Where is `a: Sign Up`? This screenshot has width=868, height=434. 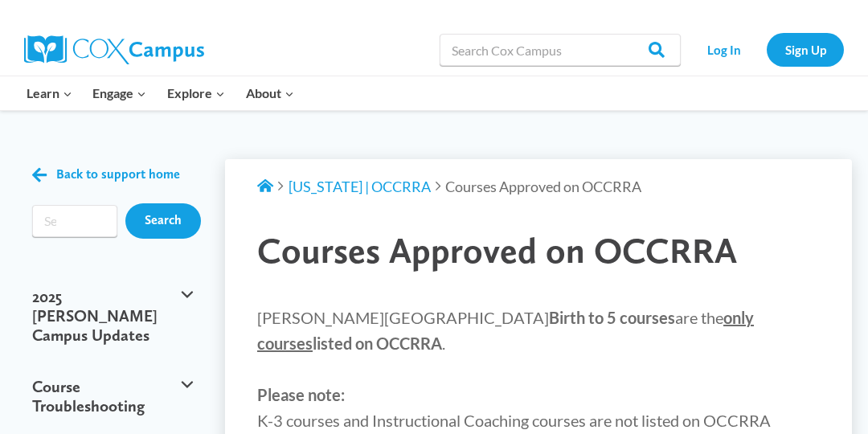
a: Sign Up is located at coordinates (804, 49).